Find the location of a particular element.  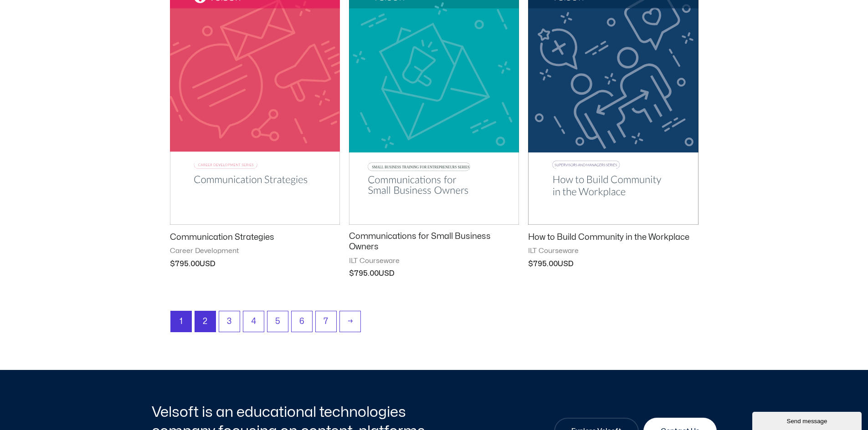

a: Page 6 is located at coordinates (301, 321).